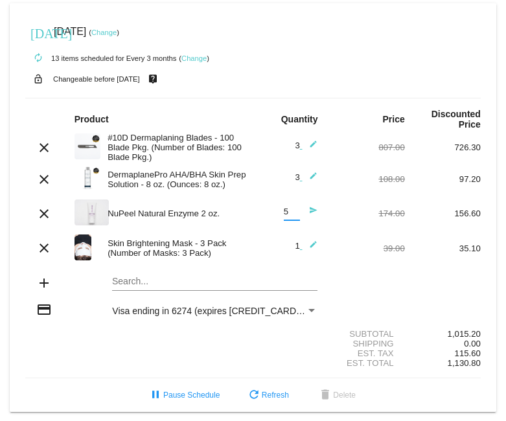 This screenshot has height=421, width=506. I want to click on input: Search..., so click(214, 282).